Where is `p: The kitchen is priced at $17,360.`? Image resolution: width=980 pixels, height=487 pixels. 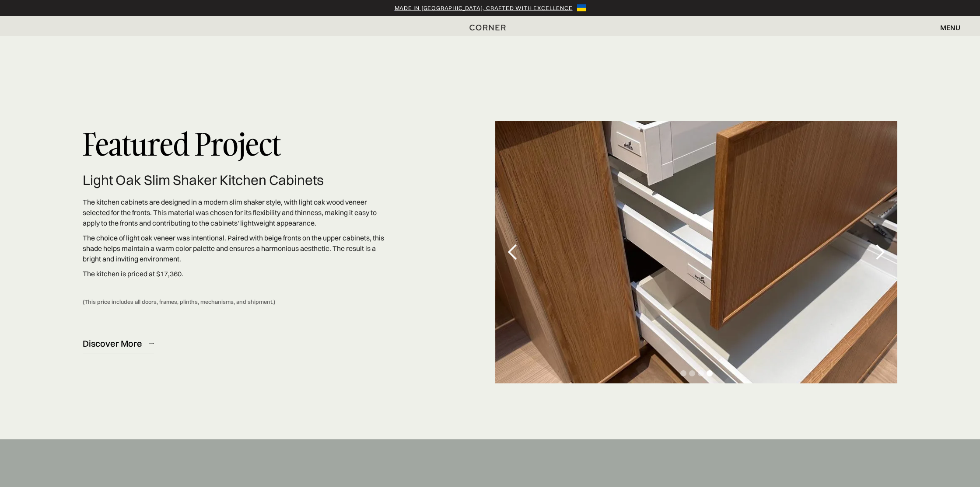 p: The kitchen is priced at $17,360. is located at coordinates (233, 273).